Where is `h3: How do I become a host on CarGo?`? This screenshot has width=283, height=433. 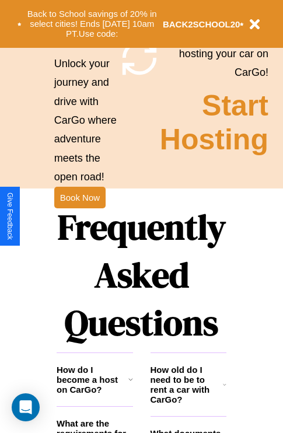 h3: How do I become a host on CarGo? is located at coordinates (92, 379).